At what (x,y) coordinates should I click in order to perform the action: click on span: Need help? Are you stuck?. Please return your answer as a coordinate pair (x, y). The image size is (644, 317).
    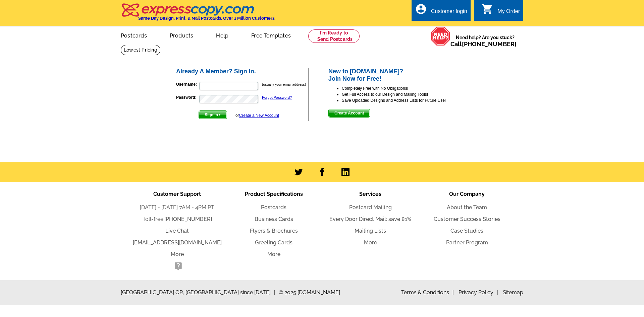
    Looking at the image, I should click on (485, 41).